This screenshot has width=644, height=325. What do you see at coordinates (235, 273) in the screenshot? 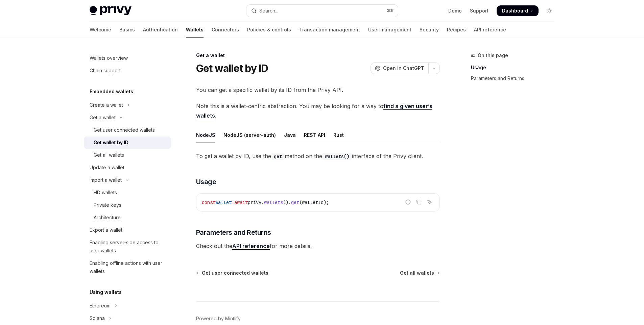
I see `span: Get user connected wallets` at bounding box center [235, 273].